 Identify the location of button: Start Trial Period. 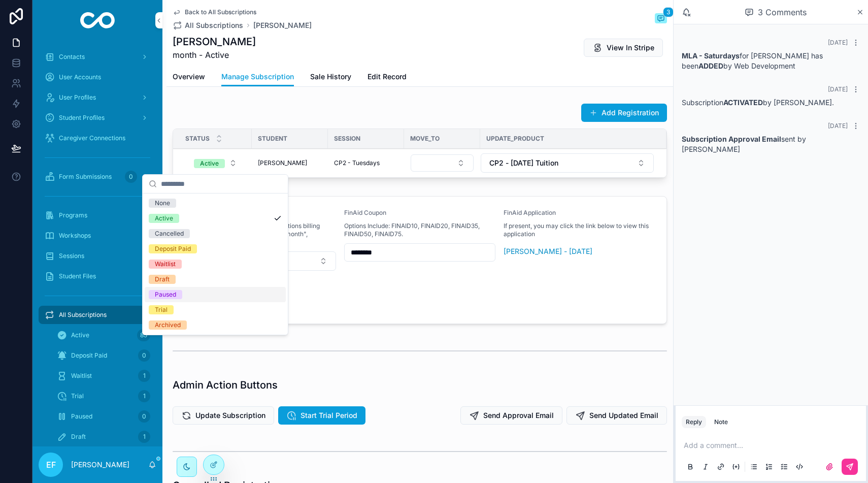
(322, 415).